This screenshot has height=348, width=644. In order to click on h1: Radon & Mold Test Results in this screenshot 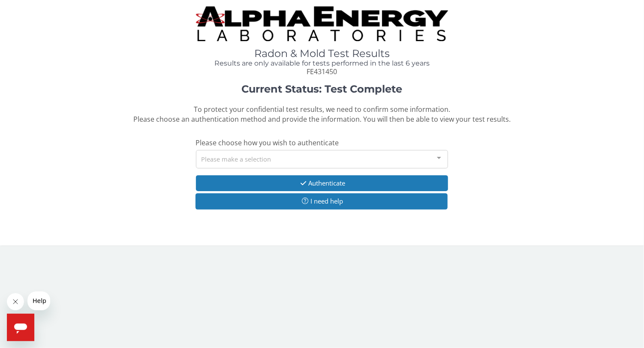, I will do `click(322, 54)`.